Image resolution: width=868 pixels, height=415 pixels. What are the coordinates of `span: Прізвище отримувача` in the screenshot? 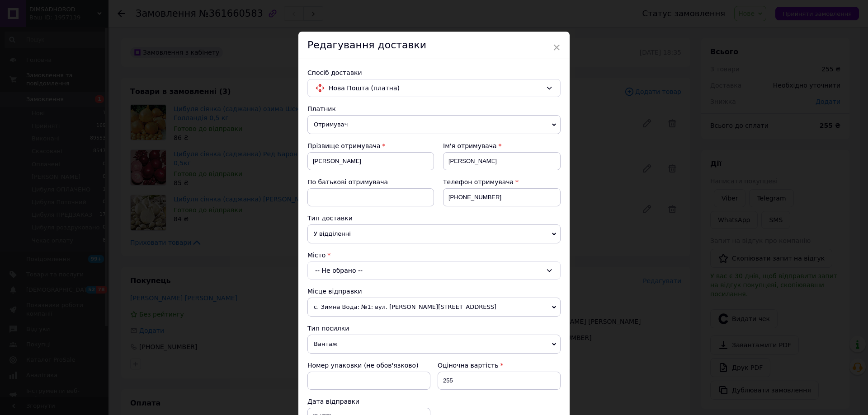 It's located at (344, 146).